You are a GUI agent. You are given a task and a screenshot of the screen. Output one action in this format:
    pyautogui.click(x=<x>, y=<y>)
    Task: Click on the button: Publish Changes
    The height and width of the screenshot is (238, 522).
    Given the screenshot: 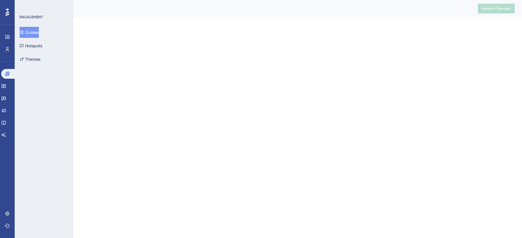 What is the action you would take?
    pyautogui.click(x=496, y=9)
    